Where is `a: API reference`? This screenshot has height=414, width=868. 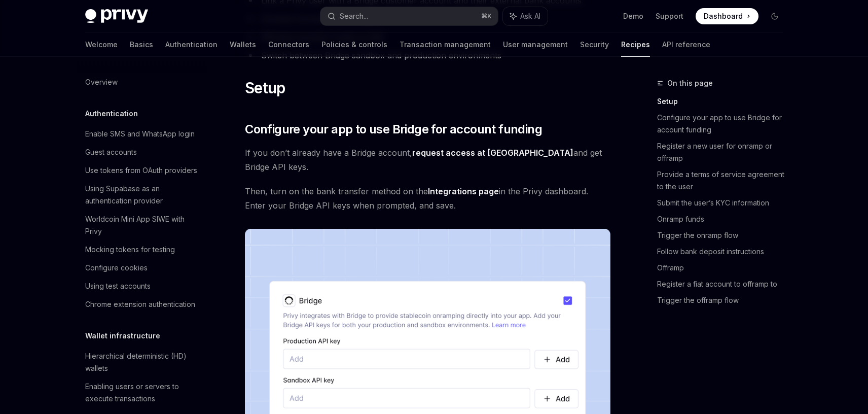 a: API reference is located at coordinates (686, 45).